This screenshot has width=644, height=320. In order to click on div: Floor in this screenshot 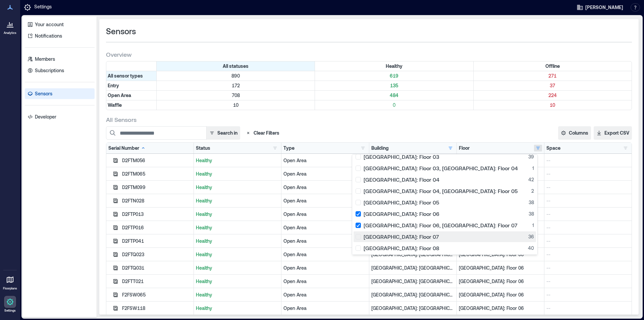, I will do `click(465, 148)`.